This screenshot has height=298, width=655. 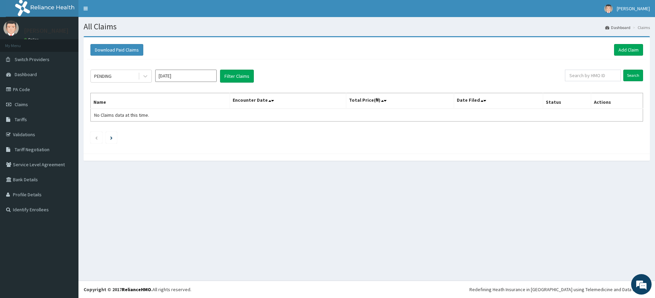 I want to click on input: Search, so click(x=633, y=75).